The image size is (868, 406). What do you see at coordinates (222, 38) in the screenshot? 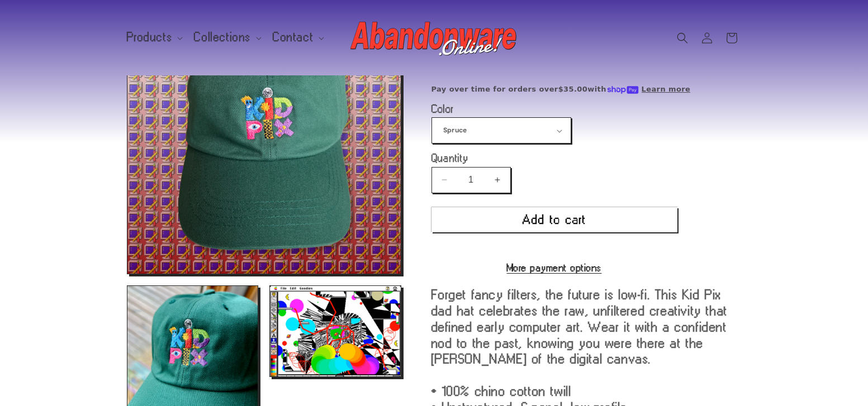
I see `span: Collections` at bounding box center [222, 38].